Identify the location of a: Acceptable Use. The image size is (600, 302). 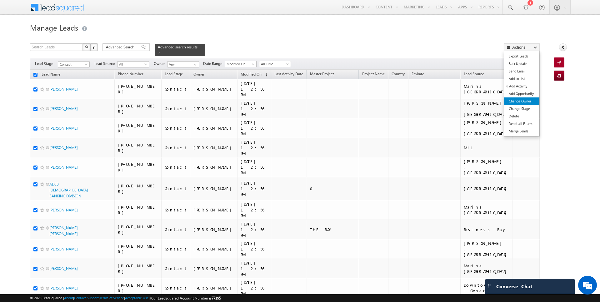
(137, 298).